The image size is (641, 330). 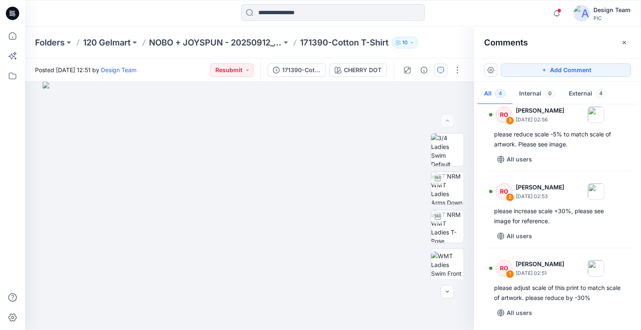 I want to click on a: NOBO + JOYSPUN - 20250912_120_GC, so click(x=215, y=43).